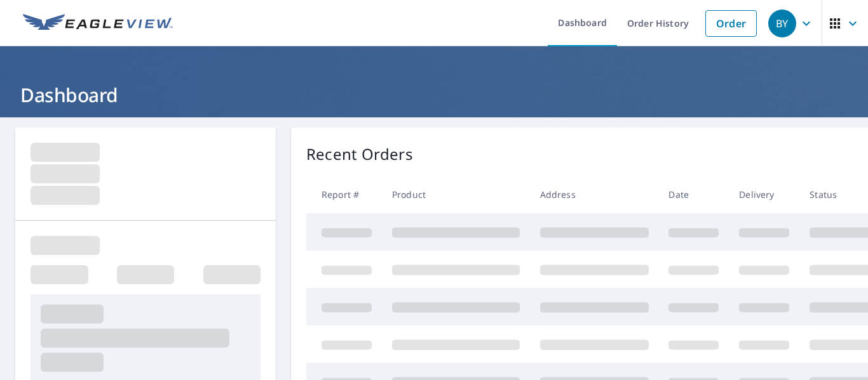  I want to click on th: Date, so click(694, 194).